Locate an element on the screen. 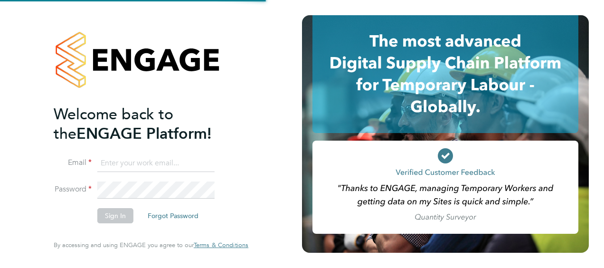 The width and height of the screenshot is (604, 268). label: Email is located at coordinates (73, 162).